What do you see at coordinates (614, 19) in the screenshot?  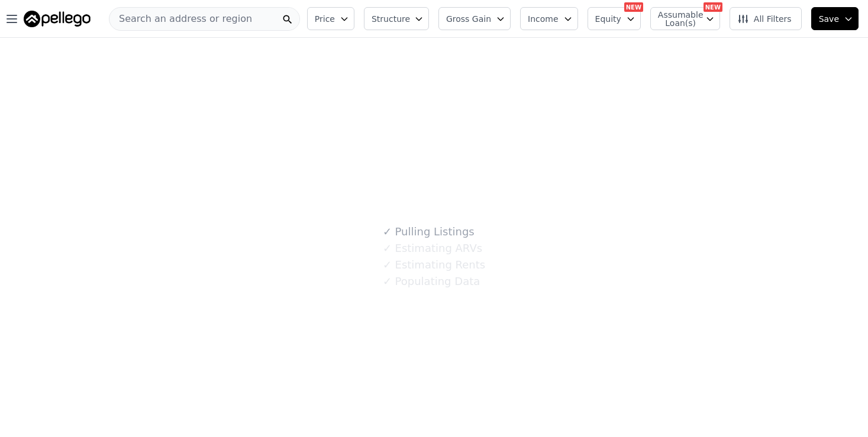 I see `button: Equity` at bounding box center [614, 19].